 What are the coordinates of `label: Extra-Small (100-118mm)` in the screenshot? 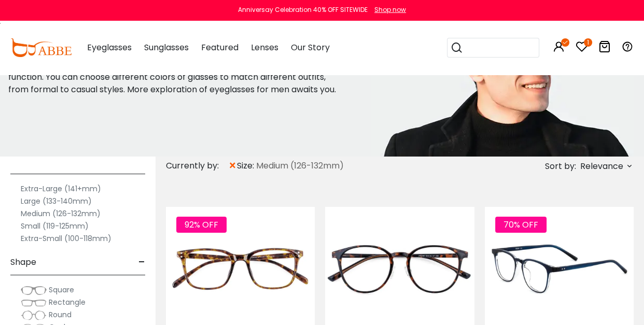 It's located at (66, 238).